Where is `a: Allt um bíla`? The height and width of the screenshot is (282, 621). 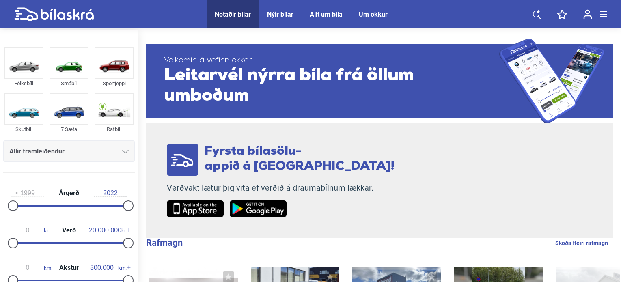 a: Allt um bíla is located at coordinates (326, 14).